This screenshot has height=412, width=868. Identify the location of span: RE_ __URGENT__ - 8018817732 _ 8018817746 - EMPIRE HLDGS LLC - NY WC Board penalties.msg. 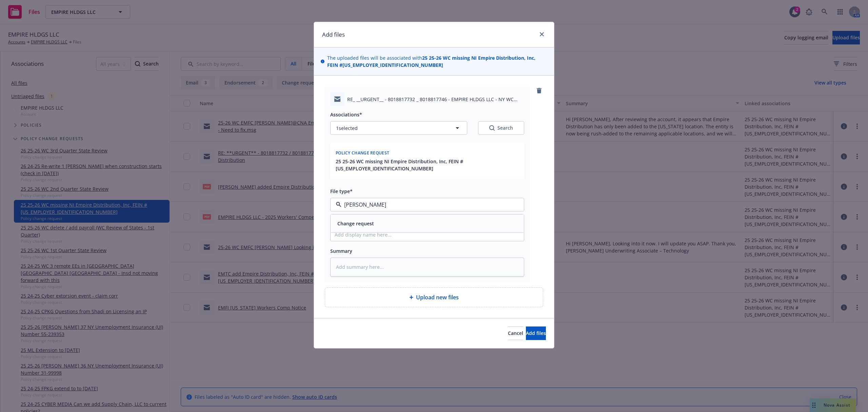
(436, 99).